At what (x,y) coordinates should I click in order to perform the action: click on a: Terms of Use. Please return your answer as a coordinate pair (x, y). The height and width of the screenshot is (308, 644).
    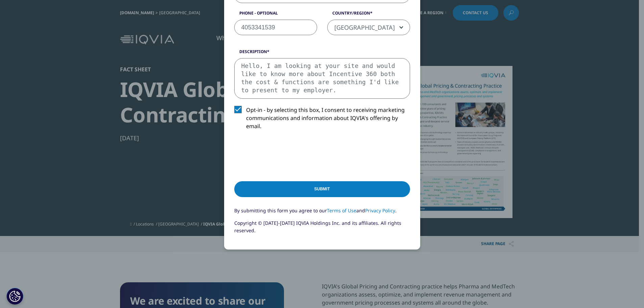
    Looking at the image, I should click on (341, 211).